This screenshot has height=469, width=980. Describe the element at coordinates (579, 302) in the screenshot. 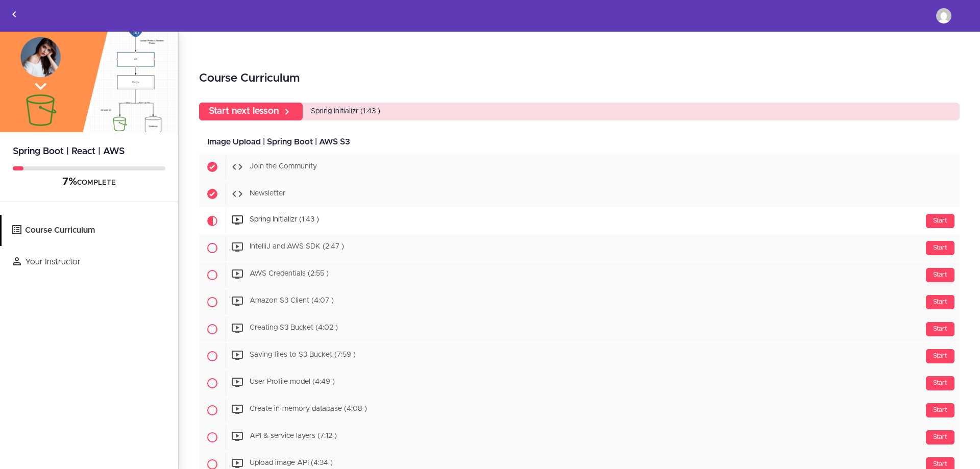

I see `a: Start Amazon S3 Client (4:07 )` at that location.